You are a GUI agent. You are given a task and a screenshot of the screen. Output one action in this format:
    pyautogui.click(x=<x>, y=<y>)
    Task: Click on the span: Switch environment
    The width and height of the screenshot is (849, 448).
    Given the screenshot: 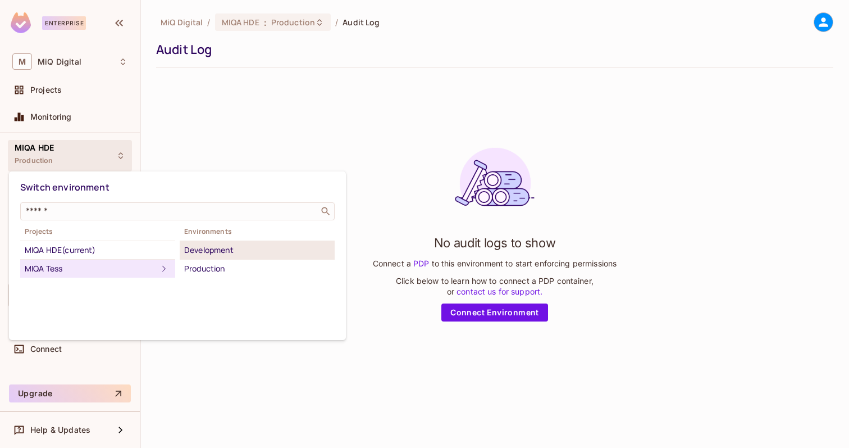 What is the action you would take?
    pyautogui.click(x=65, y=187)
    